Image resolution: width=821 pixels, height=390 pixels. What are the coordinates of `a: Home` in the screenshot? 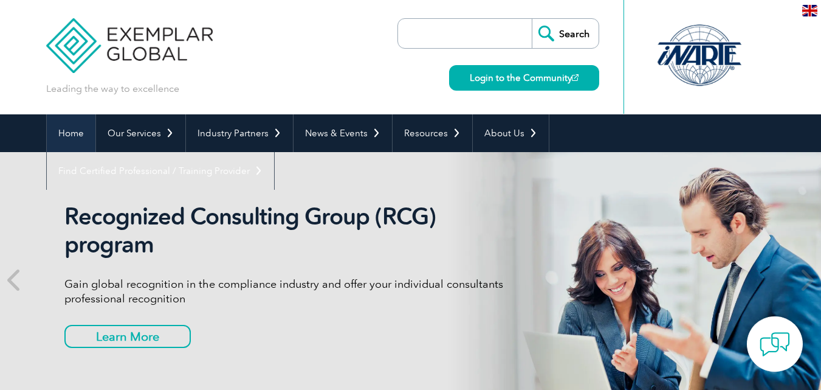 It's located at (71, 133).